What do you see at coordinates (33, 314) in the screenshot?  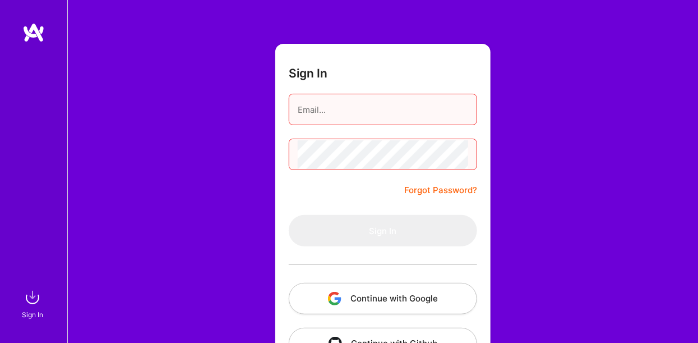 I see `div: Sign In` at bounding box center [33, 314].